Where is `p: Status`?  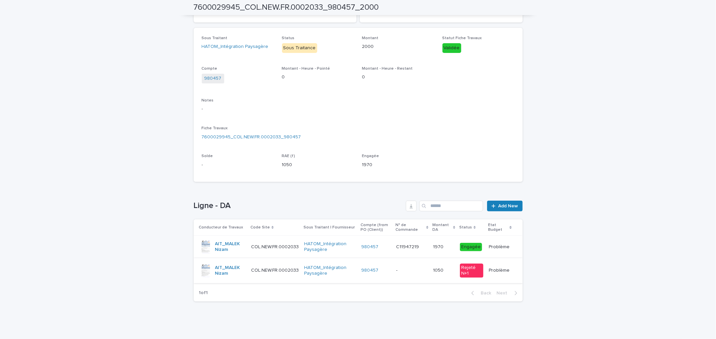
p: Status is located at coordinates (465, 228).